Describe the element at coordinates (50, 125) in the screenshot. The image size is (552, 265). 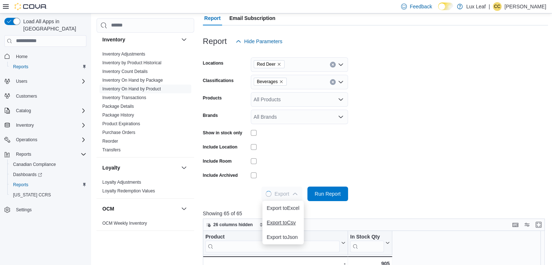
I see `span: Inventory` at that location.